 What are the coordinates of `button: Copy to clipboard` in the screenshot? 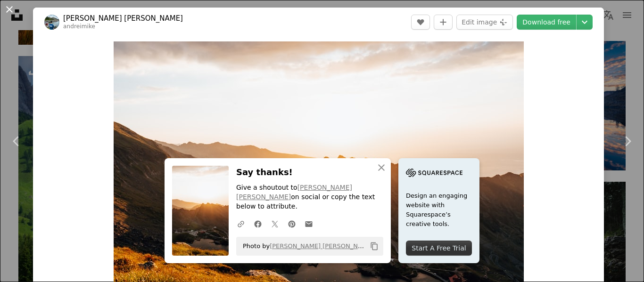 It's located at (374, 246).